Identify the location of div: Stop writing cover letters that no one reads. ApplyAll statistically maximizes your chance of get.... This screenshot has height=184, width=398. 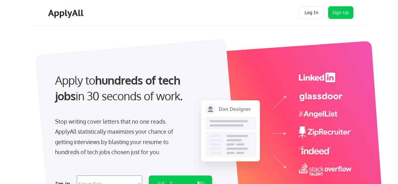
(120, 137).